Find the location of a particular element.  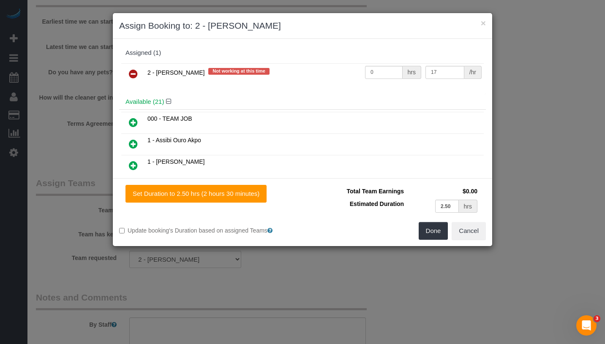

button: Done is located at coordinates (434, 231).